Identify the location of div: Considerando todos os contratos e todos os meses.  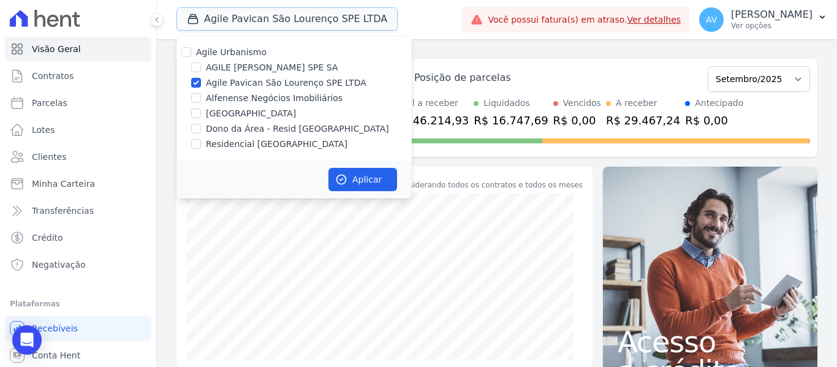
(489, 185).